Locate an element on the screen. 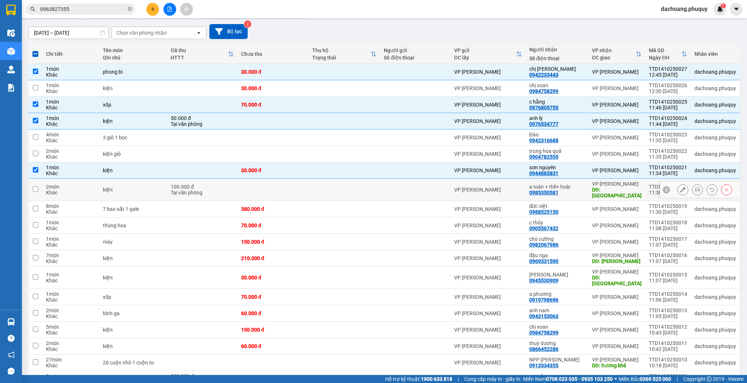 Image resolution: width=747 pixels, height=383 pixels. strong: 0708 023 035 - 0935 103 250 is located at coordinates (579, 379).